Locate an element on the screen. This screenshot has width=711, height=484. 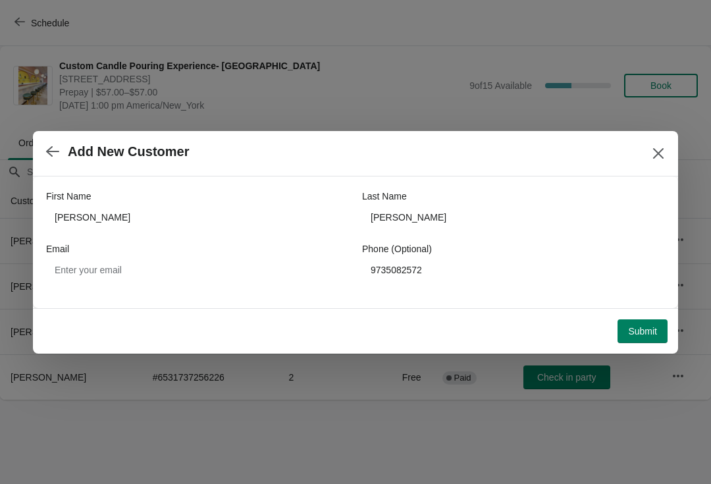
input: Enter your phone number is located at coordinates (513, 270).